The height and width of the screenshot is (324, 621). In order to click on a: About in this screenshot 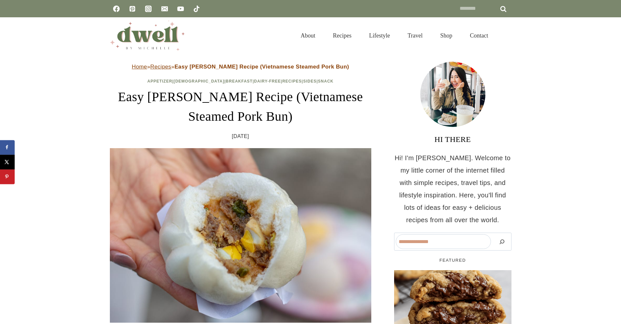, I will do `click(308, 36)`.